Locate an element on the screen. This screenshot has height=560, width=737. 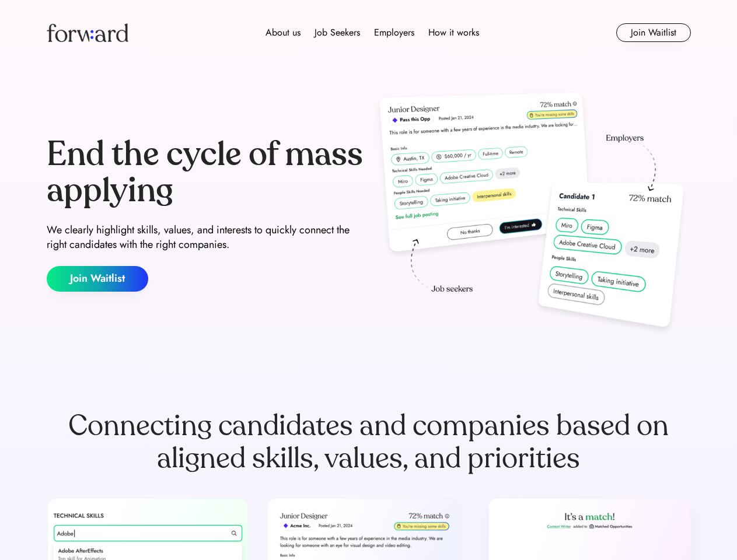
img: Forward logo is located at coordinates (88, 33).